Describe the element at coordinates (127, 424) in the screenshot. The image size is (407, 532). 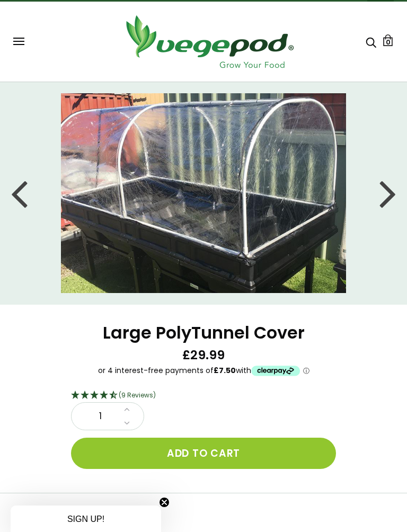
I see `a: Decrease quantity by 1` at that location.